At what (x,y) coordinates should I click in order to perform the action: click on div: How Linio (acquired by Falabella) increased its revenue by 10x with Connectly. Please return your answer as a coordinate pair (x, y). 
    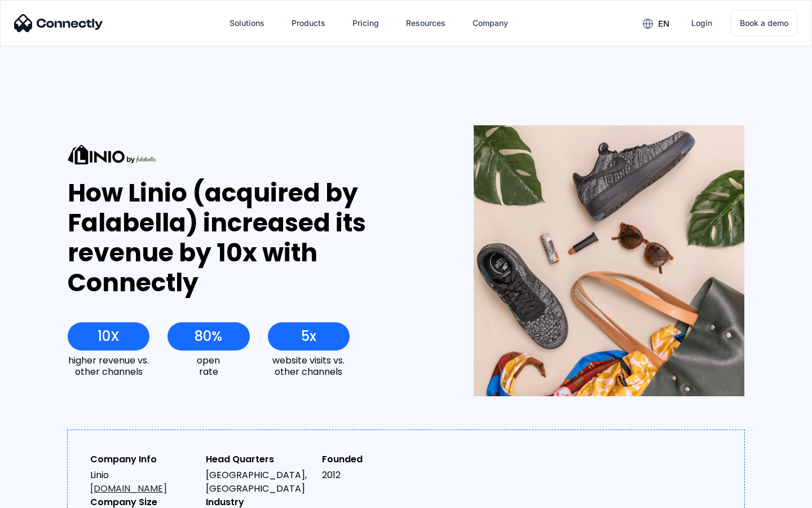
    Looking at the image, I should click on (250, 238).